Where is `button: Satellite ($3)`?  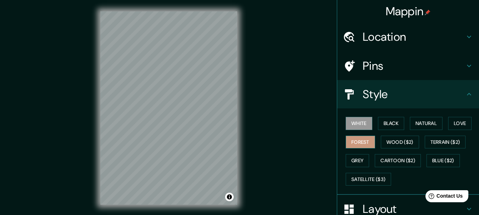 button: Satellite ($3) is located at coordinates (368, 179).